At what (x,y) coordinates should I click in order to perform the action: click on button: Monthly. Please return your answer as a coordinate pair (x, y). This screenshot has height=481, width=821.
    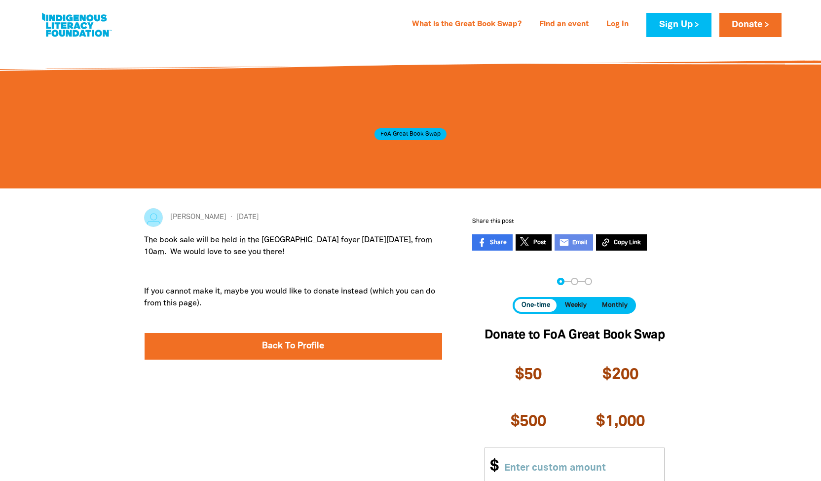
    Looking at the image, I should click on (615, 305).